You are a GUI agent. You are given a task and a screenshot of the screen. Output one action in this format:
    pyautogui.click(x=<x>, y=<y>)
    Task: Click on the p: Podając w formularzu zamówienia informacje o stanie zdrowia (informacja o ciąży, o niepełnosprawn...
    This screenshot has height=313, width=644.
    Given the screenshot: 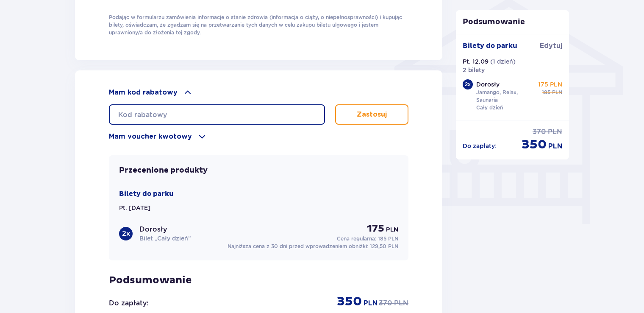 What is the action you would take?
    pyautogui.click(x=259, y=25)
    